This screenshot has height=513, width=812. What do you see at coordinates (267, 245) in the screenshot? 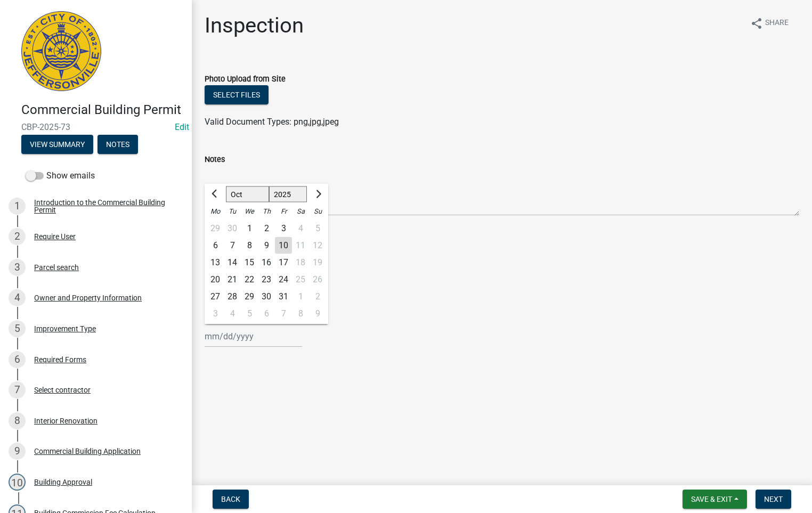
I see `div: 9` at bounding box center [267, 245].